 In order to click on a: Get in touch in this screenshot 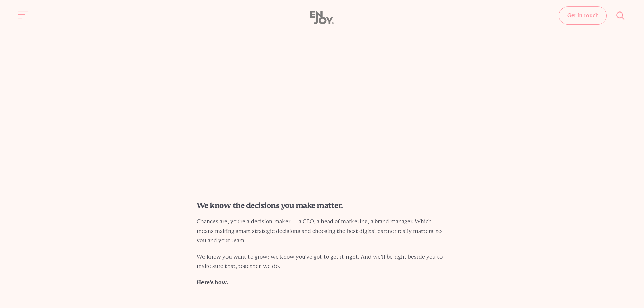, I will do `click(583, 21)`.